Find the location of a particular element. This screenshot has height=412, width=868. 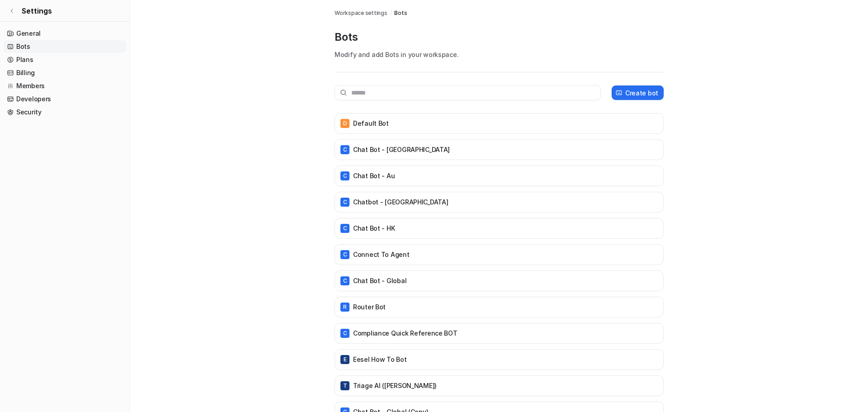

p: Chat bot - HK is located at coordinates (374, 228).